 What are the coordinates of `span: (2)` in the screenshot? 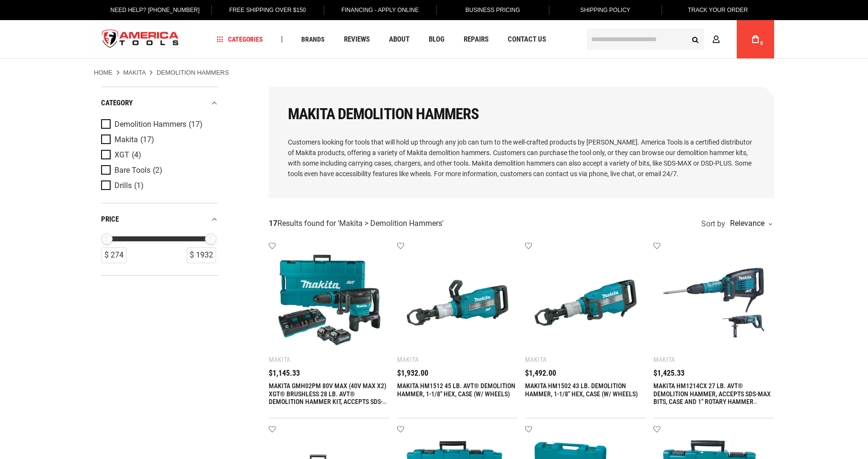 It's located at (158, 170).